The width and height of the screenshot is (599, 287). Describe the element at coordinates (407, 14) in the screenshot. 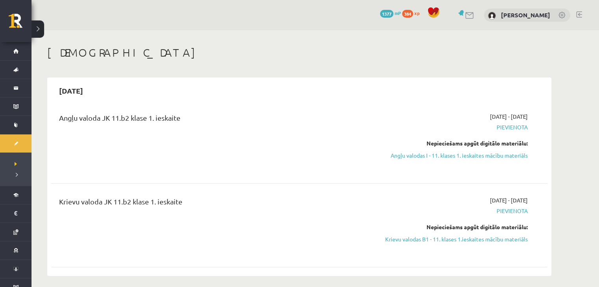

I see `span: 384` at that location.